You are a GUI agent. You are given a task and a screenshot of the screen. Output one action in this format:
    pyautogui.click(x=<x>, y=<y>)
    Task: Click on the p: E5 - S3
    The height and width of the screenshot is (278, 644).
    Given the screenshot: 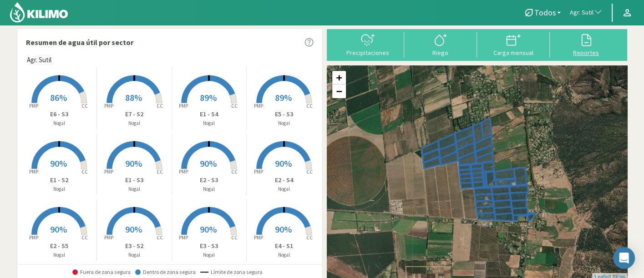 What is the action you would take?
    pyautogui.click(x=284, y=114)
    